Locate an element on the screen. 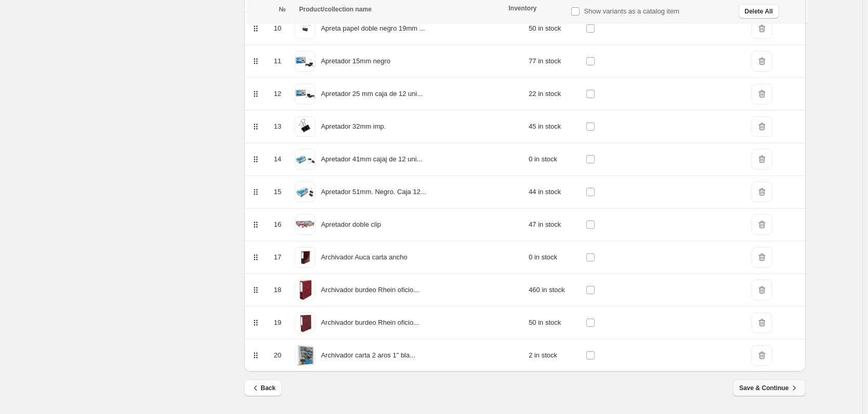 This screenshot has height=414, width=868. p: Apretador 51mm. Negro. Caja 12... is located at coordinates (373, 192).